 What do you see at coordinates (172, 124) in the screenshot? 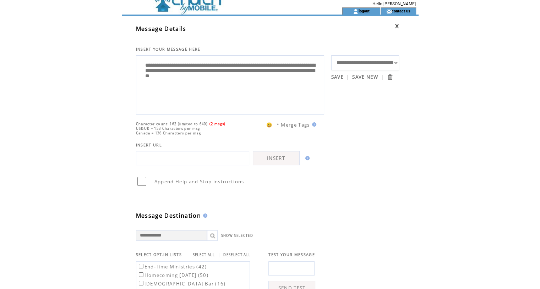
I see `span: Character count: 162 (limited to 640)` at bounding box center [172, 124].